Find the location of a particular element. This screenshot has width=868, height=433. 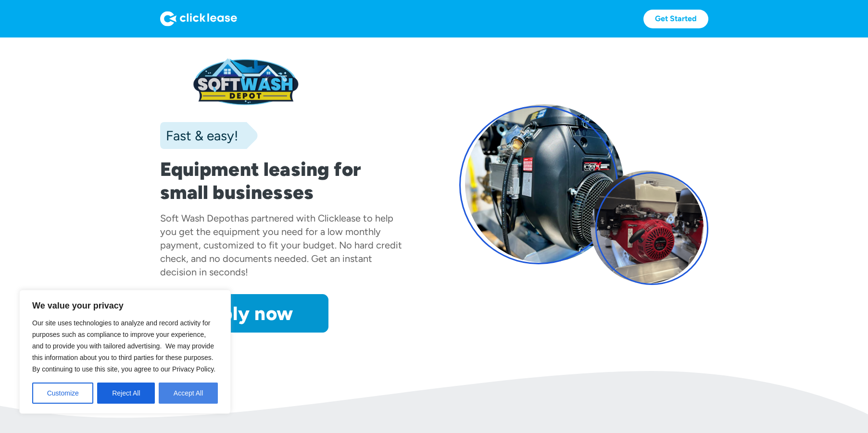

button: Accept All is located at coordinates (188, 393).